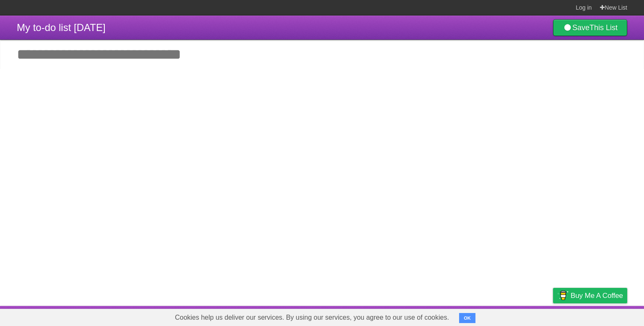  I want to click on b: This List, so click(604, 27).